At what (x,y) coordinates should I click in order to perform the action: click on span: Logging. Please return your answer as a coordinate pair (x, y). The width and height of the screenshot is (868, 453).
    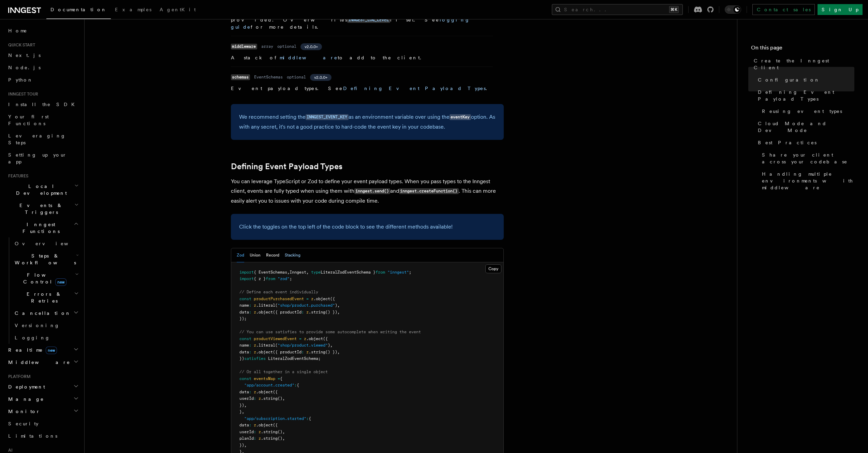
    Looking at the image, I should click on (32, 338).